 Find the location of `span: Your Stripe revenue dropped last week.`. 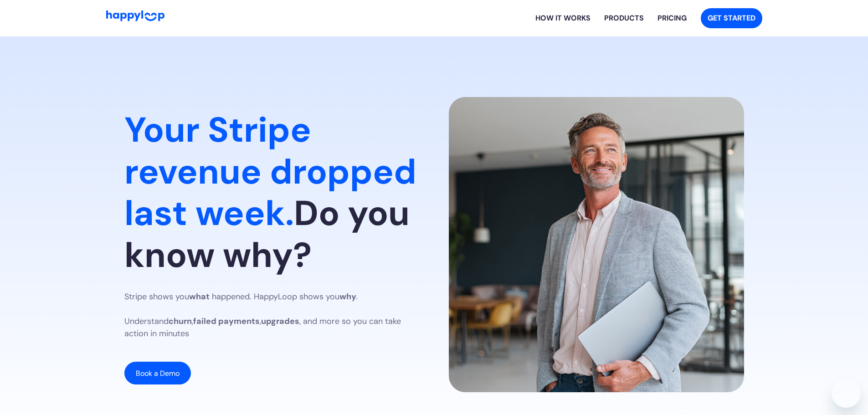

span: Your Stripe revenue dropped last week. is located at coordinates (270, 171).